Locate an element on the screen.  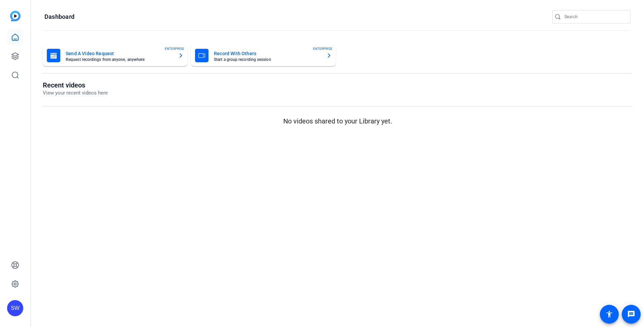
h1: Dashboard is located at coordinates (59, 17).